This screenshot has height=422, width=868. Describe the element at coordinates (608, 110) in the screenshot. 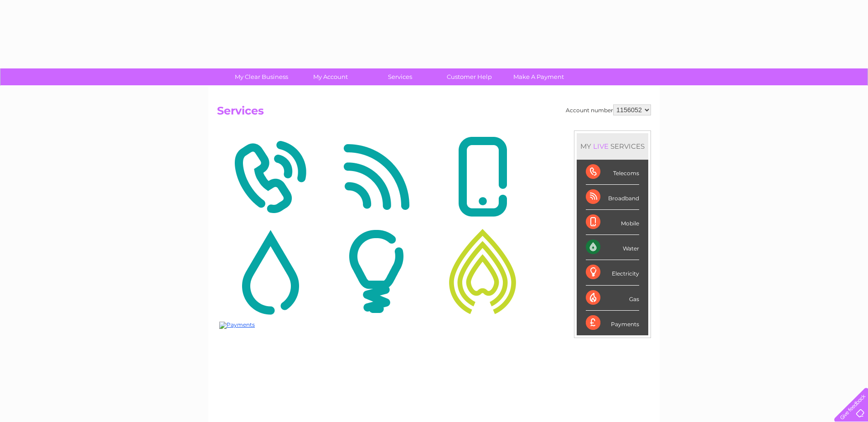

I see `div: Account number` at that location.